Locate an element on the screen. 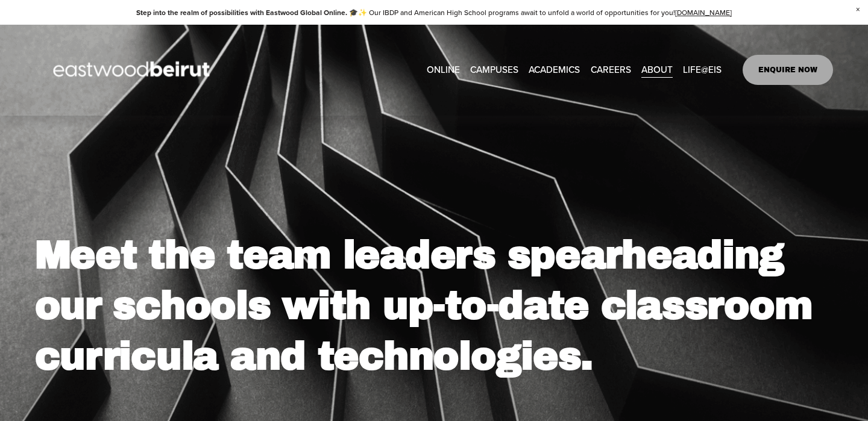 The width and height of the screenshot is (868, 421). span: LIFE@EIS is located at coordinates (702, 70).